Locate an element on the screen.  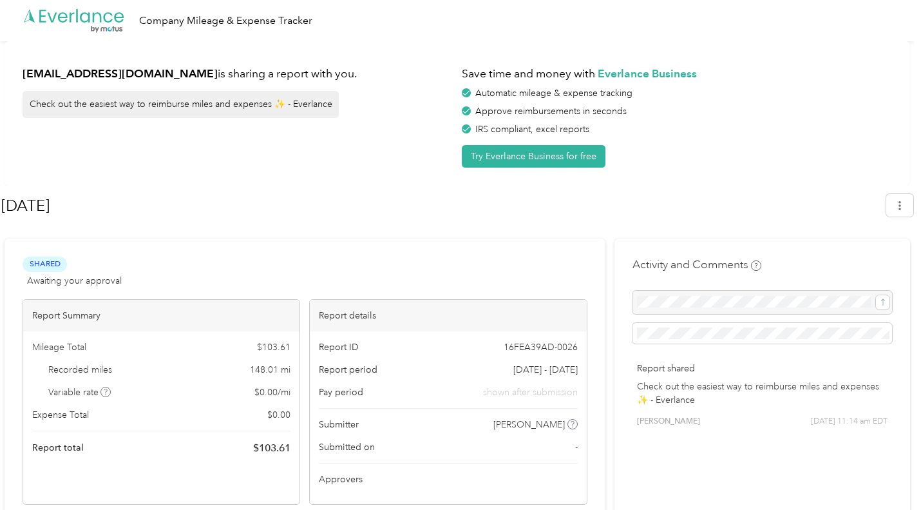
p: Report shared is located at coordinates (762, 368).